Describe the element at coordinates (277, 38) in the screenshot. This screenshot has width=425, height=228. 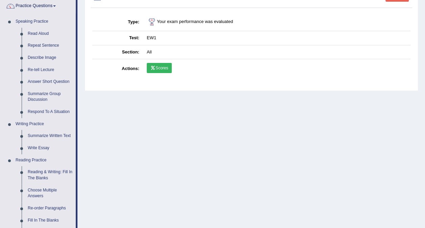
I see `td: EW1` at that location.